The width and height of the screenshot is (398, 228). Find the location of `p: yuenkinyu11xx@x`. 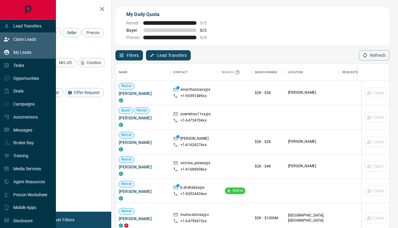

p: yuenkinyu11xx@x is located at coordinates (195, 115).